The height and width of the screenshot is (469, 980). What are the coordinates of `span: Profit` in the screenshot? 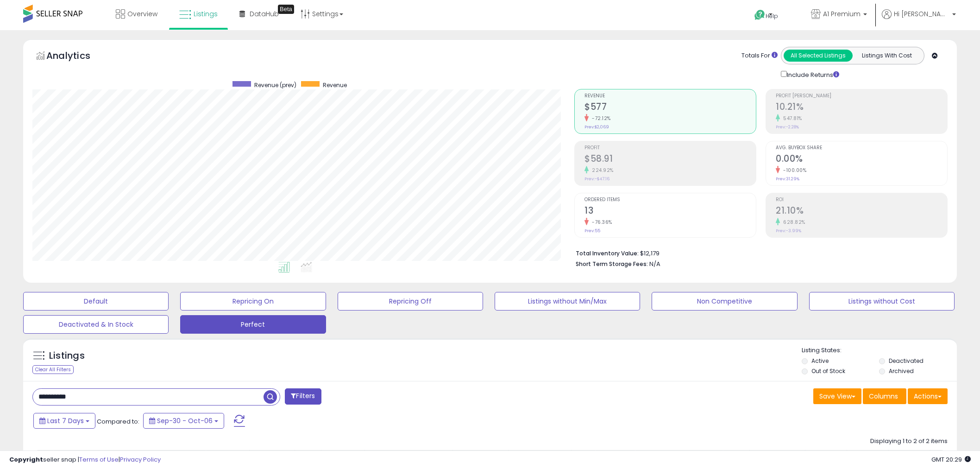 It's located at (670, 148).